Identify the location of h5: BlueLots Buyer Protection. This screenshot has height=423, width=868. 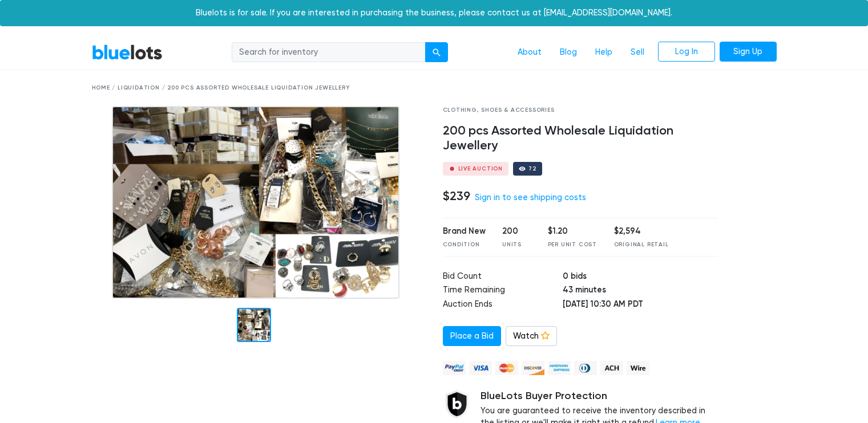
(599, 396).